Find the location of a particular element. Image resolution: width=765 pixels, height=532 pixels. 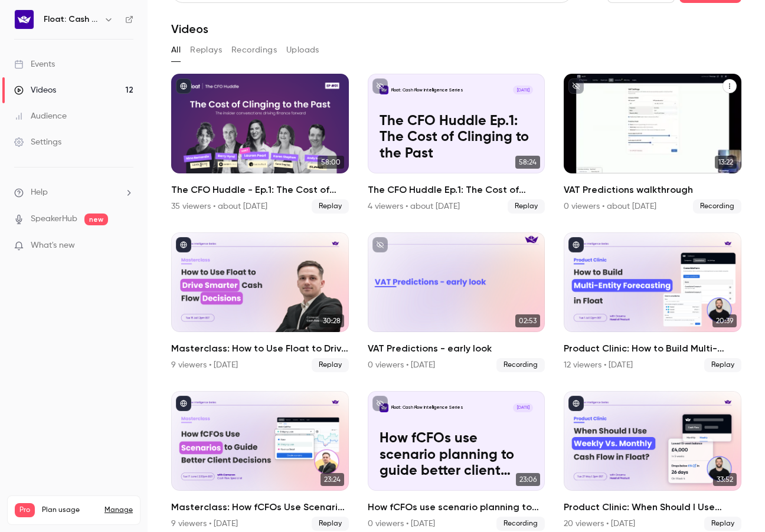

li: Product Clinic: When Should I Use Weekly vs. Monthly Cash Flow in Float? is located at coordinates (653, 461).